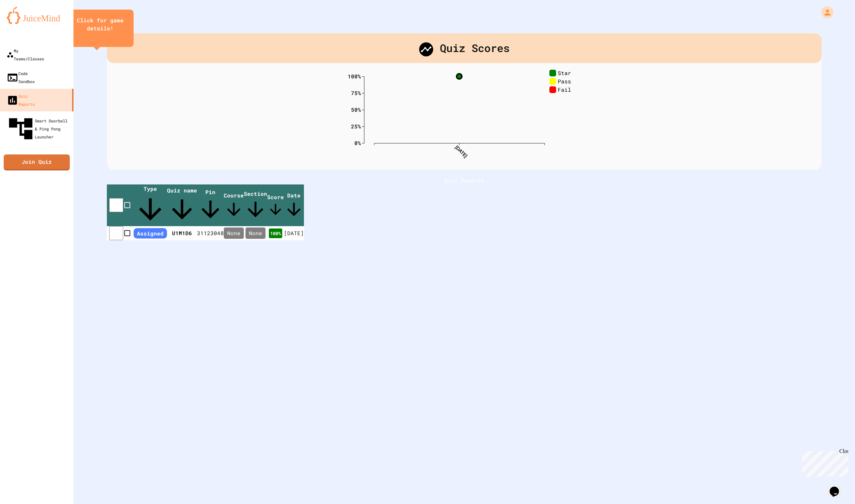  What do you see at coordinates (21, 100) in the screenshot?
I see `div: Quiz Reports` at bounding box center [21, 100].